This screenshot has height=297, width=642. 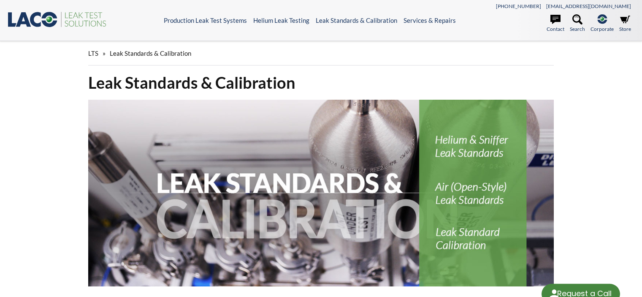 I want to click on span: Leak Standards & Calibration, so click(x=150, y=53).